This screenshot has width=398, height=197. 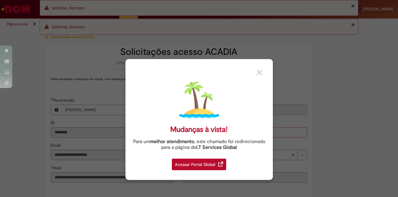 I want to click on img: close_button_grey.png, so click(x=259, y=73).